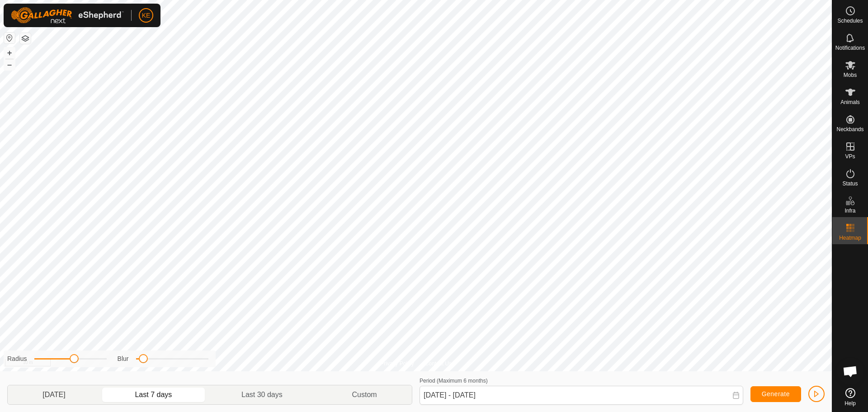 This screenshot has width=868, height=412. What do you see at coordinates (776, 394) in the screenshot?
I see `button: Generate` at bounding box center [776, 394].